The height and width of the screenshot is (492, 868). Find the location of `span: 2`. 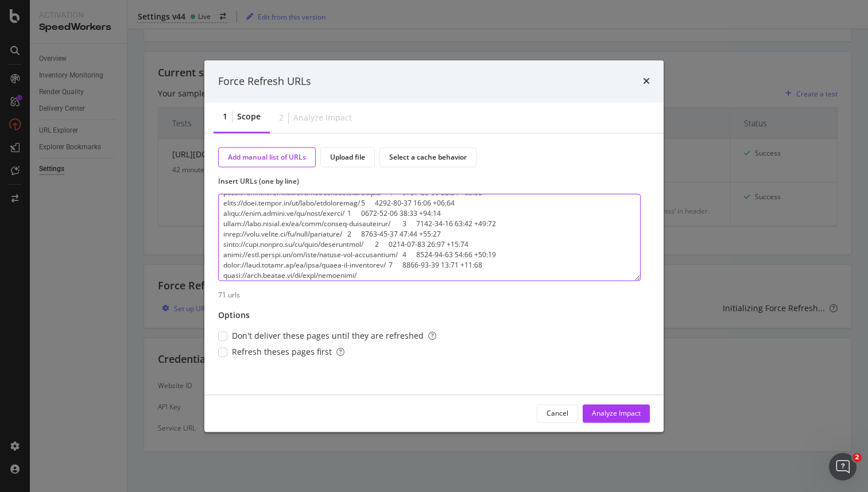

span: 2 is located at coordinates (857, 457).